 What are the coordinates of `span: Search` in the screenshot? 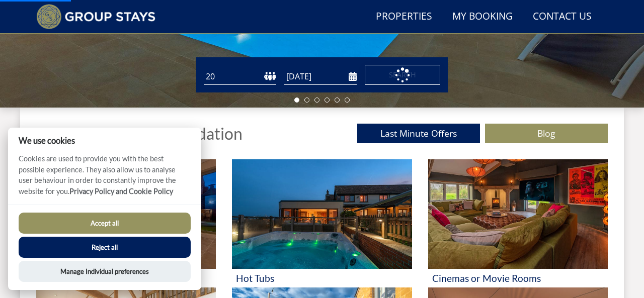 It's located at (402, 74).